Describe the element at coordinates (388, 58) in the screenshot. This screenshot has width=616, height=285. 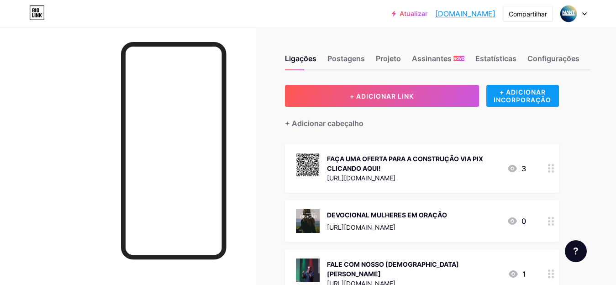
I see `font: Projeto` at that location.